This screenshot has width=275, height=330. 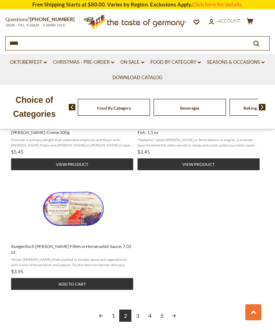 I want to click on a: Next page, so click(x=174, y=315).